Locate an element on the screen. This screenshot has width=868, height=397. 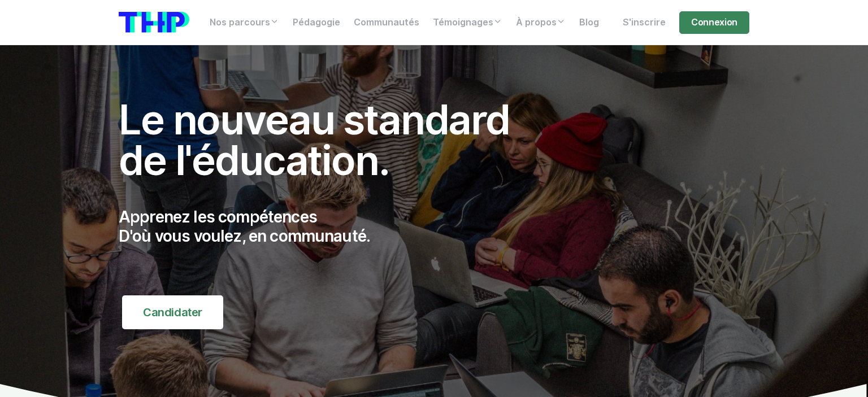
a: Pédagogie is located at coordinates (316, 22).